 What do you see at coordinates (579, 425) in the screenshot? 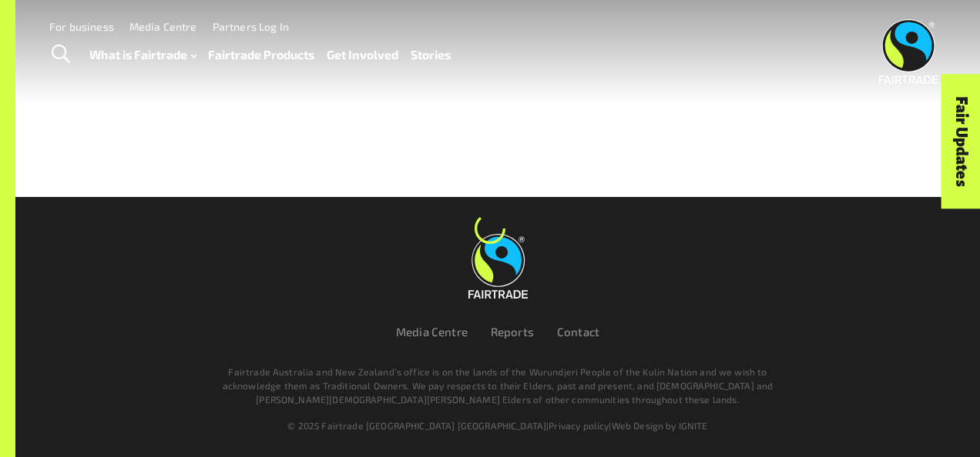
I see `a: Privacy policy` at bounding box center [579, 425].